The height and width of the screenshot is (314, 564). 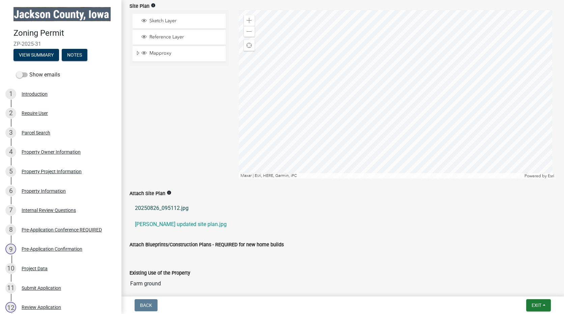 What do you see at coordinates (52, 249) in the screenshot?
I see `div: Pre-Application Confirmation` at bounding box center [52, 249].